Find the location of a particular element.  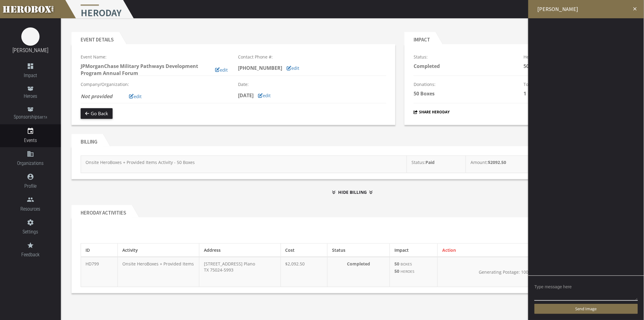

i: Not provided is located at coordinates (97, 96).